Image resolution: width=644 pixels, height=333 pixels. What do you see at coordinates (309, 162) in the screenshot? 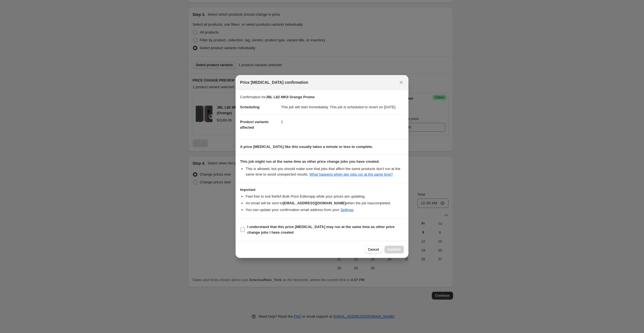
I see `b: This job might run at the same time as other price change jobs you have created.` at bounding box center [309, 162].